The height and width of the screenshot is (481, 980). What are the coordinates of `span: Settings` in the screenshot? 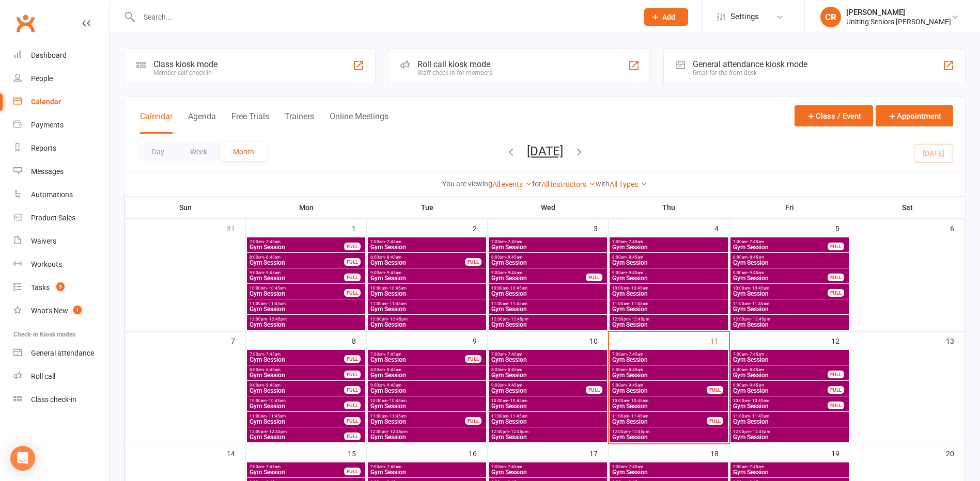 It's located at (745, 16).